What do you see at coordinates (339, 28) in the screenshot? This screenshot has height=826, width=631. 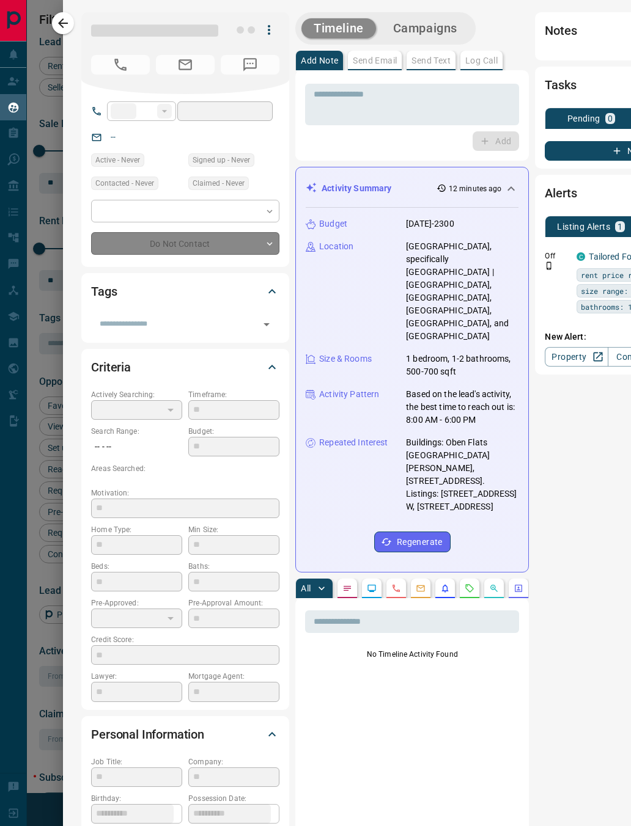 I see `button: Timeline` at bounding box center [339, 28].